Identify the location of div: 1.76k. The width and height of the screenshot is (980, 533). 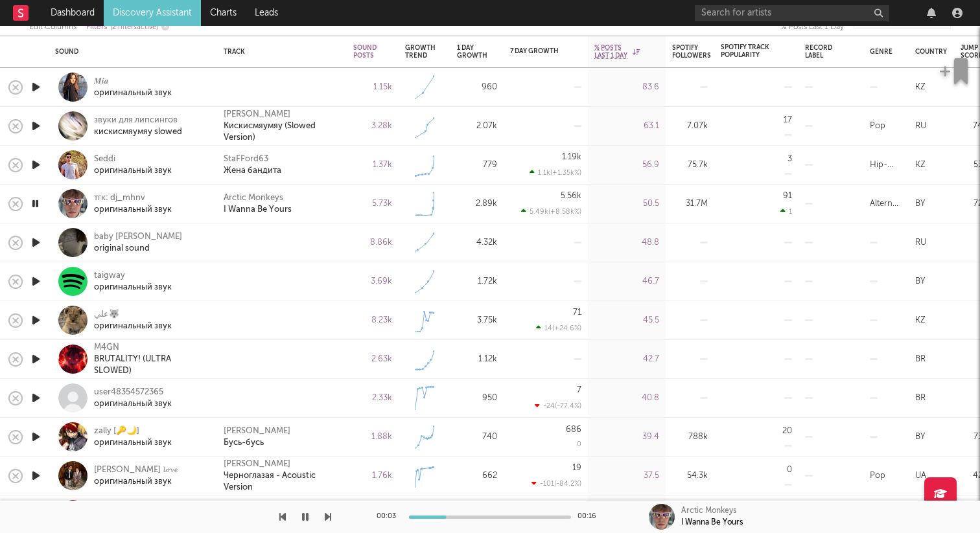
(373, 476).